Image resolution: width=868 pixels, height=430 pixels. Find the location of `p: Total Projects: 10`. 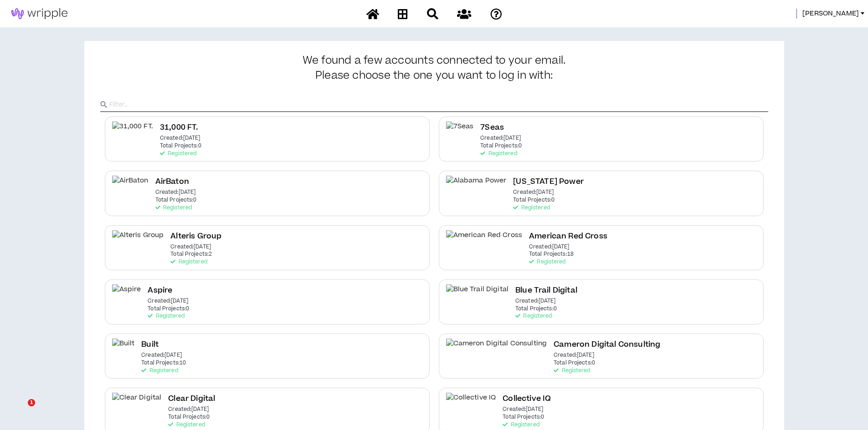

p: Total Projects: 10 is located at coordinates (163, 363).